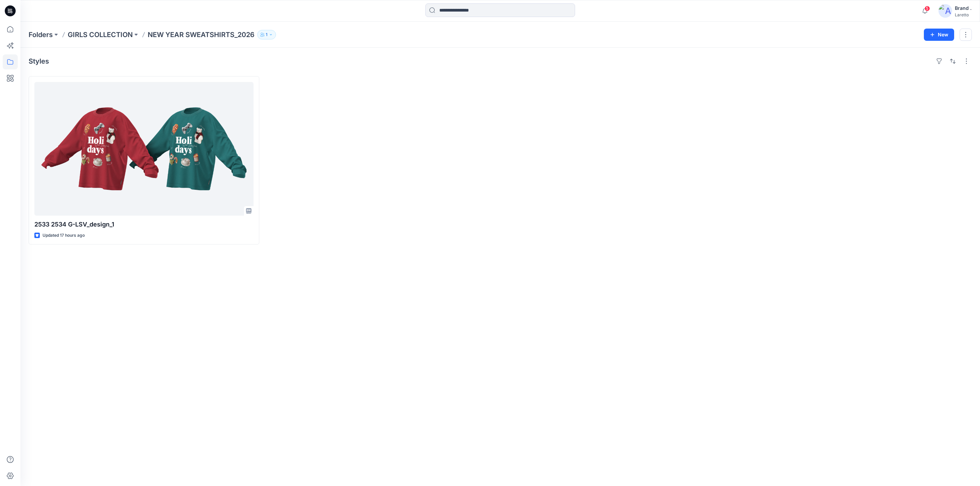 This screenshot has height=486, width=980. I want to click on button: New, so click(939, 35).